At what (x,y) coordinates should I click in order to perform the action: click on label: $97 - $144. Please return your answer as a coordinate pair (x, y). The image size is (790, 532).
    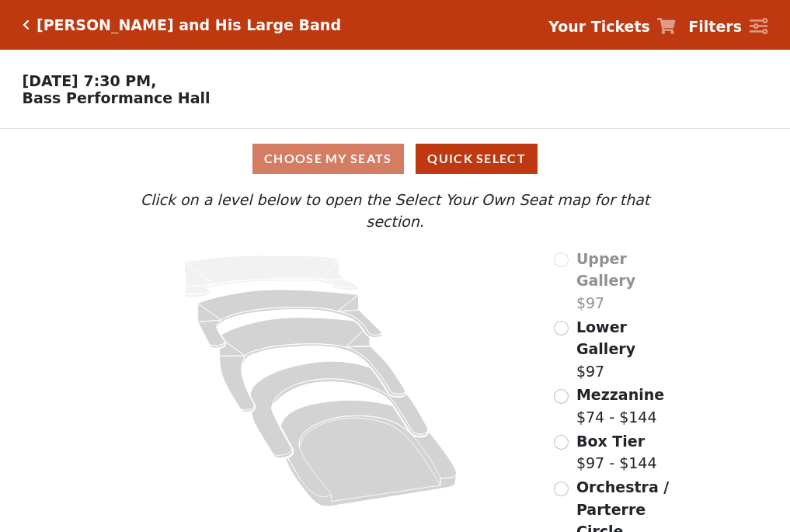
    Looking at the image, I should click on (617, 452).